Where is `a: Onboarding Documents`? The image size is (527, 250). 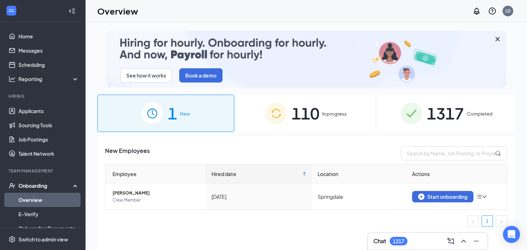
a: Onboarding Documents is located at coordinates (49, 228).